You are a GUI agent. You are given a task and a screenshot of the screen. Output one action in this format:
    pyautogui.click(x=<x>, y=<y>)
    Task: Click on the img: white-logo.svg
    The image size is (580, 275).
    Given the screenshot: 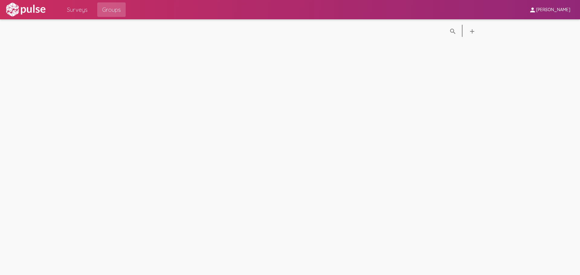 What is the action you would take?
    pyautogui.click(x=26, y=10)
    